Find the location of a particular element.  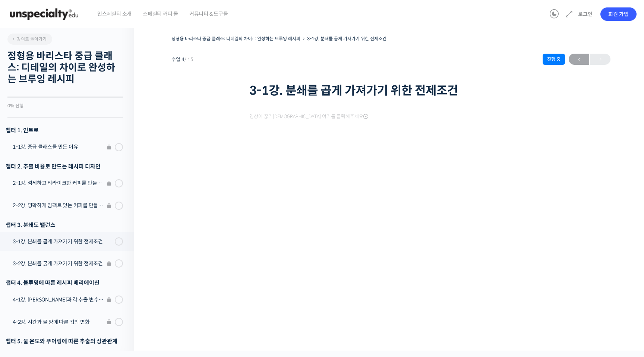

div: 3-1강. 분쇄를 곱게 가져가기 위한 전제조건 is located at coordinates (63, 241).